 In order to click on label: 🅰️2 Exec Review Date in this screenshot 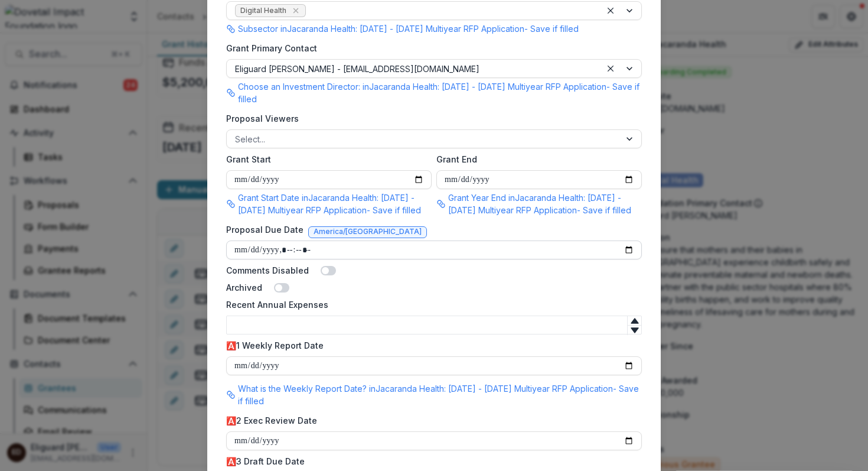, I will do `click(430, 420)`.